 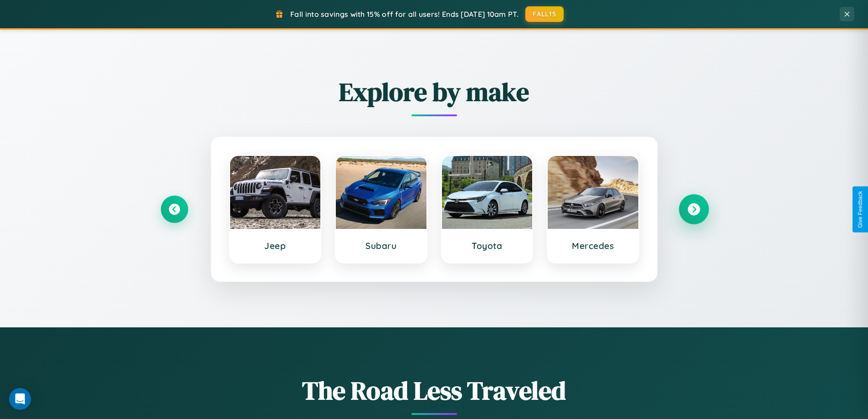 What do you see at coordinates (434, 92) in the screenshot?
I see `h2: Explore by make` at bounding box center [434, 92].